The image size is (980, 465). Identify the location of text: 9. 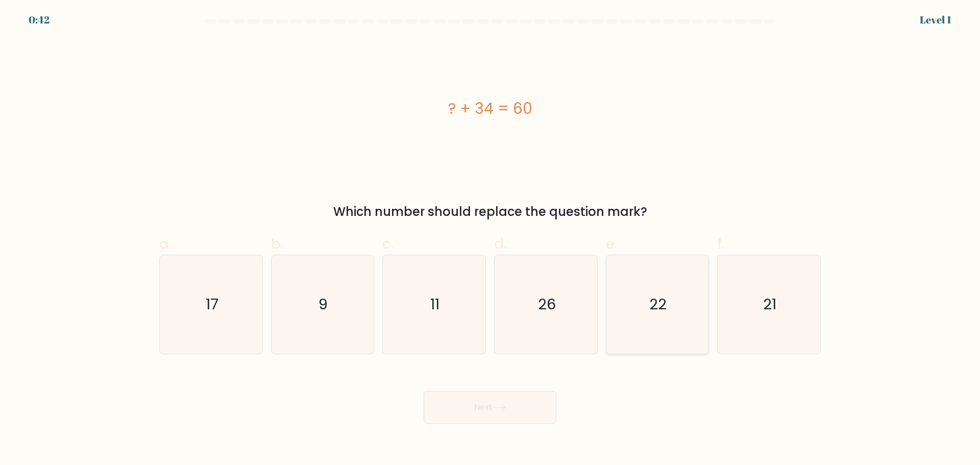
(324, 305).